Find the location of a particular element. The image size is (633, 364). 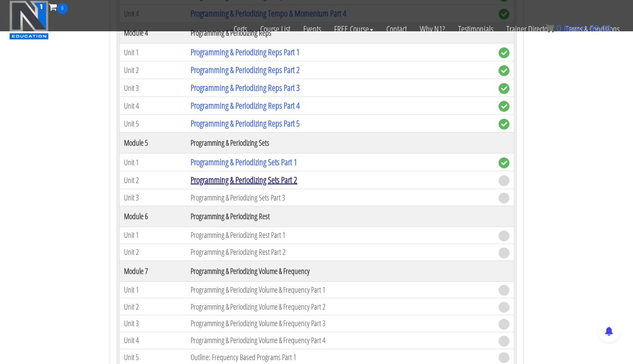

td: Programming & Periodizing Rest Part 2 is located at coordinates (340, 252).